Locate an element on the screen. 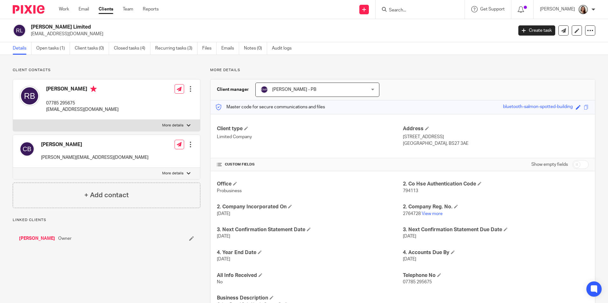 This screenshot has width=608, height=303. img: Profile.png is located at coordinates (583, 10).